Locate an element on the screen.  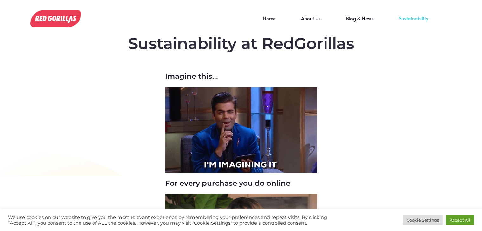
a: About Us is located at coordinates (311, 23).